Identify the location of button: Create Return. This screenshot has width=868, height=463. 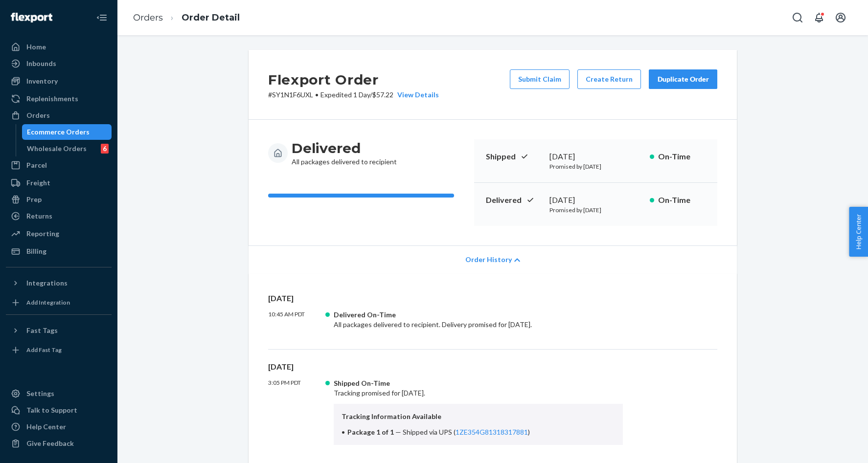
(609, 79).